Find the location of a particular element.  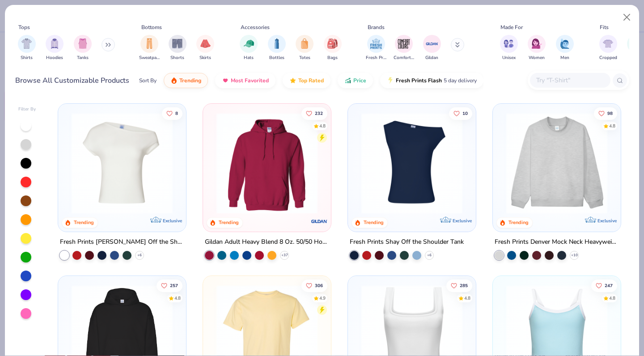

span: Tanks is located at coordinates (82, 58).